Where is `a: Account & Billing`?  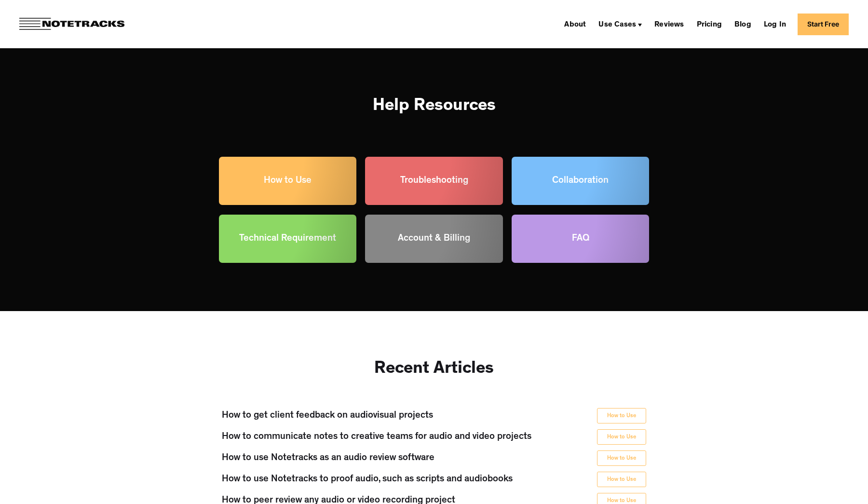
a: Account & Billing is located at coordinates (433, 239).